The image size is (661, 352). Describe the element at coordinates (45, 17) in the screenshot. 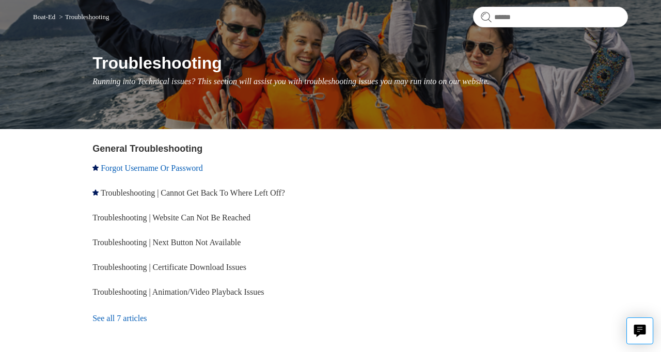

I see `li: Boat-Ed` at that location.